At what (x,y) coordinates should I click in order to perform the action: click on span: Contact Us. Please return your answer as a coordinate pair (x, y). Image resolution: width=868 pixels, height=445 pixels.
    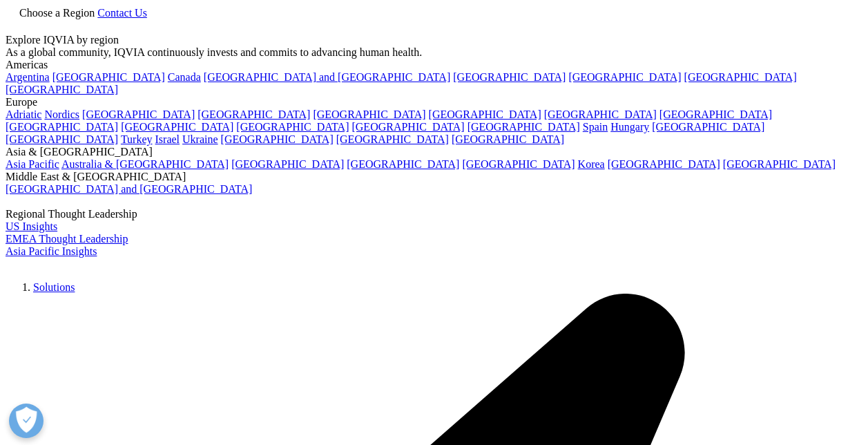
    Looking at the image, I should click on (123, 13).